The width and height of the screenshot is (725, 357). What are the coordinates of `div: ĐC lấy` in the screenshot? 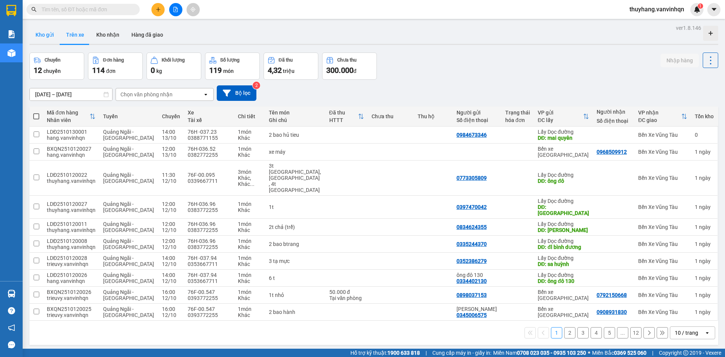 It's located at (560, 120).